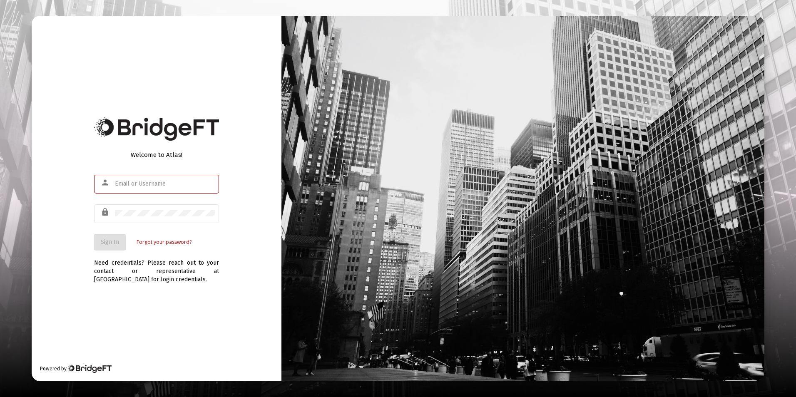  What do you see at coordinates (164, 242) in the screenshot?
I see `a: Forgot your password?` at bounding box center [164, 242].